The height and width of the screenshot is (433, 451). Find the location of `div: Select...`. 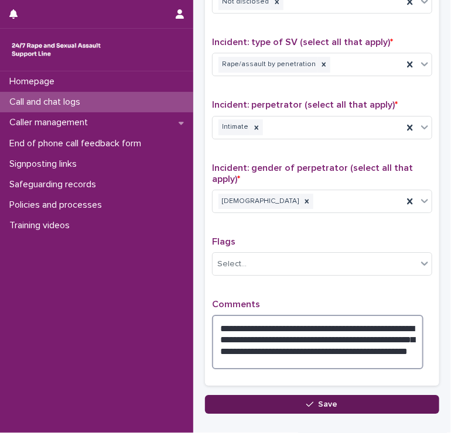

div: Select... is located at coordinates (232, 264).